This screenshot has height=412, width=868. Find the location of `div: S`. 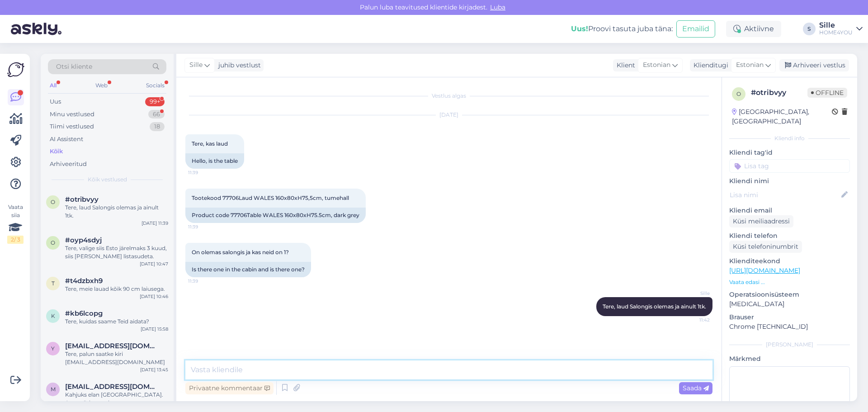

div: S is located at coordinates (810, 29).